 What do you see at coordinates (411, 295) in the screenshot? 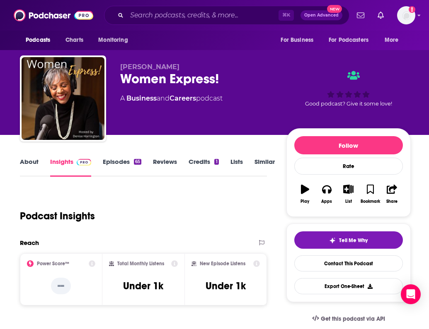
I see `div: Open Intercom Messenger` at bounding box center [411, 295].